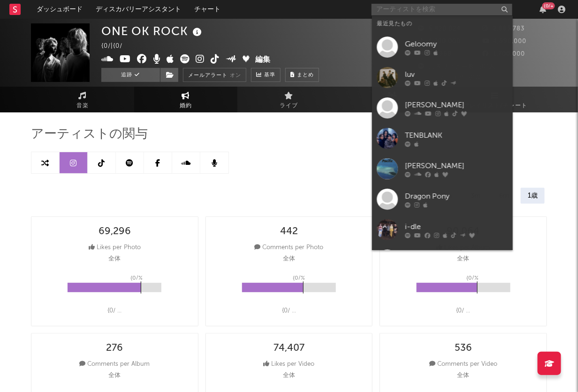  Describe the element at coordinates (503, 29) in the screenshot. I see `span: 2,883,783` at that location.